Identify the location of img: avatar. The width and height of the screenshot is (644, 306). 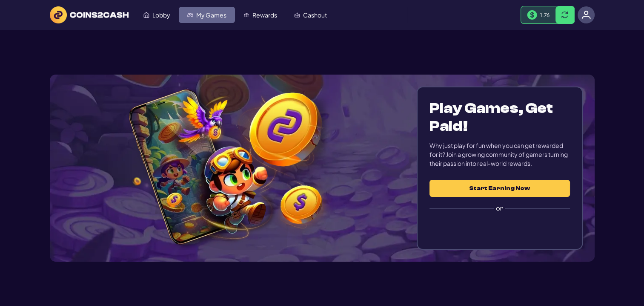
(586, 15).